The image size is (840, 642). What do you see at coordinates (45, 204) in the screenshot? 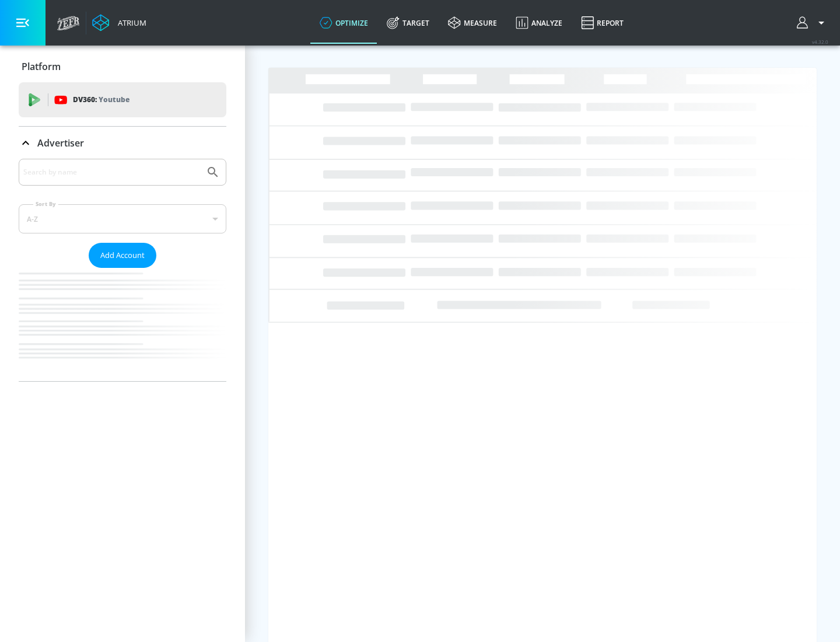
I see `label: Sort By` at bounding box center [45, 204].